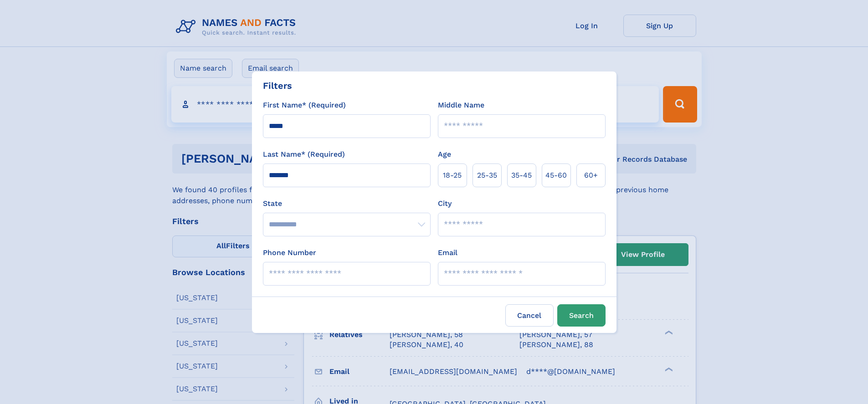 The width and height of the screenshot is (868, 404). I want to click on span: 18‑25, so click(452, 175).